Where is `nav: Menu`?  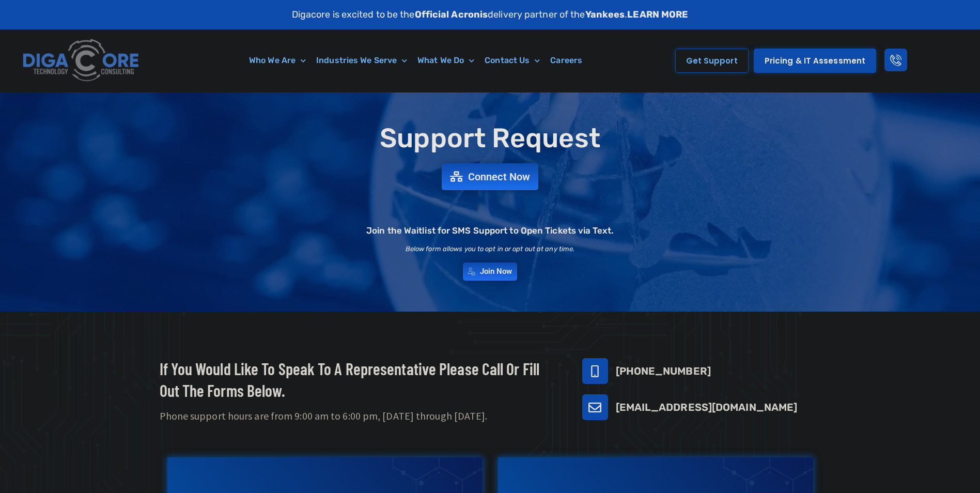
nav: Menu is located at coordinates (415, 60).